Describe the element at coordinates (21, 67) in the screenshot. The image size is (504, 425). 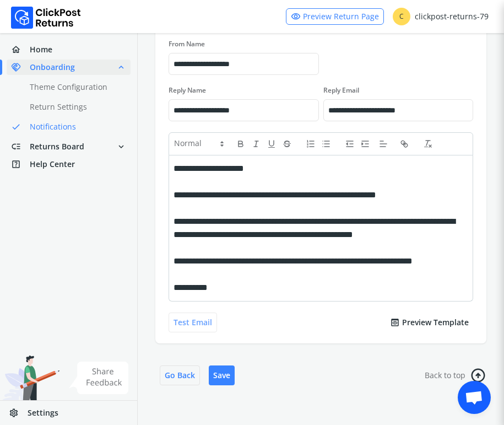
I see `span: handshake` at that location.